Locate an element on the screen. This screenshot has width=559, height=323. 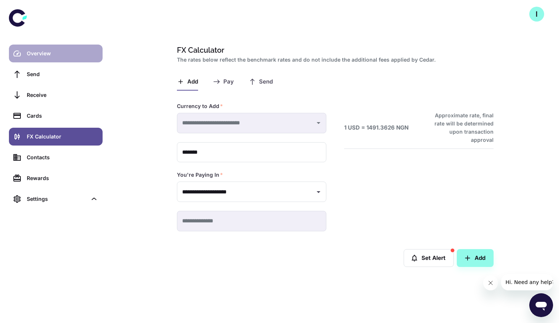
label: You're Paying In is located at coordinates (200, 175).